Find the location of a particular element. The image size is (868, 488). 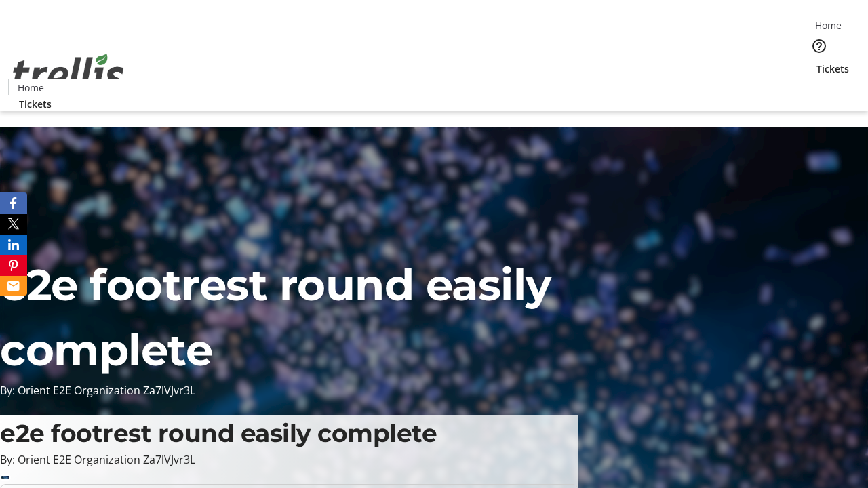

button: Help is located at coordinates (820, 46).